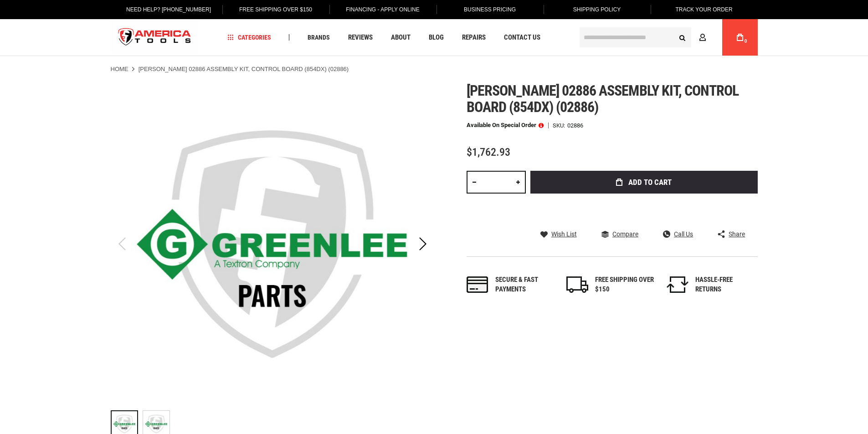 The image size is (868, 434). I want to click on div: FREE SHIPPING OVER $150, so click(625, 285).